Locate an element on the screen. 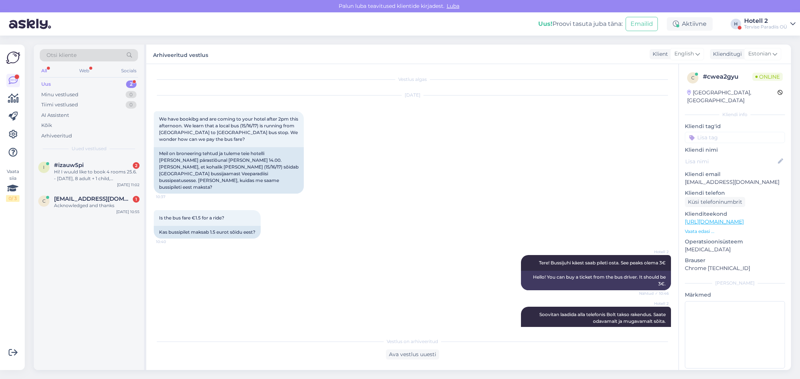 Image resolution: width=800 pixels, height=379 pixels. span: Tere! Bussijuhi käest saab pileti osta. See peaks olema 3€ is located at coordinates (602, 263).